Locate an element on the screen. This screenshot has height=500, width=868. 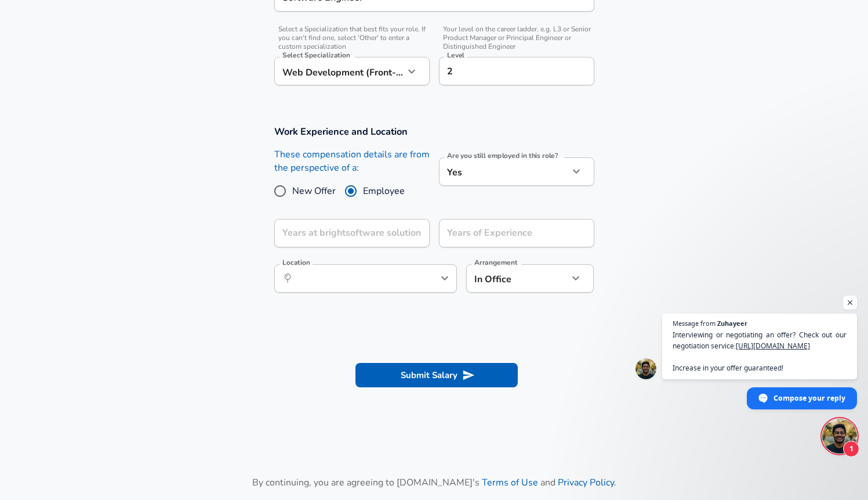
a: Privacy Policy is located at coordinates (585, 482).